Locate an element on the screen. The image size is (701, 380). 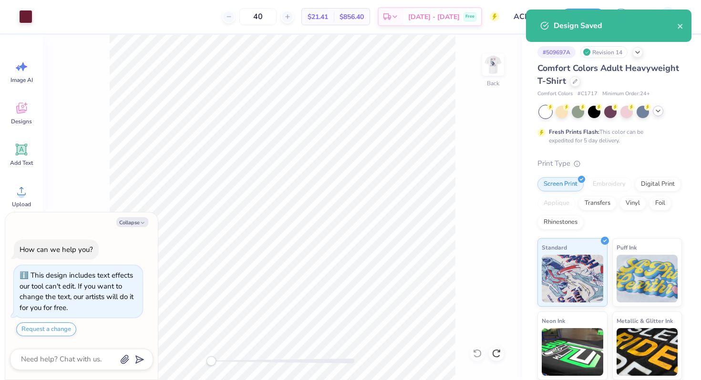
span: Free is located at coordinates (469, 17).